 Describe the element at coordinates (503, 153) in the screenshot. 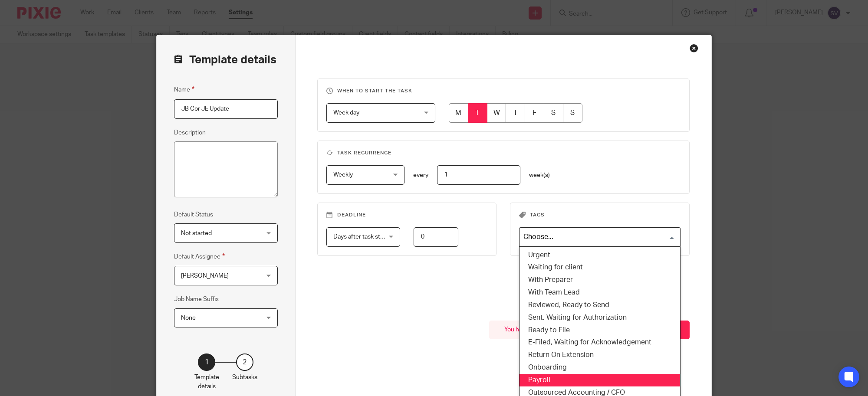

I see `h3: Task recurrence` at that location.